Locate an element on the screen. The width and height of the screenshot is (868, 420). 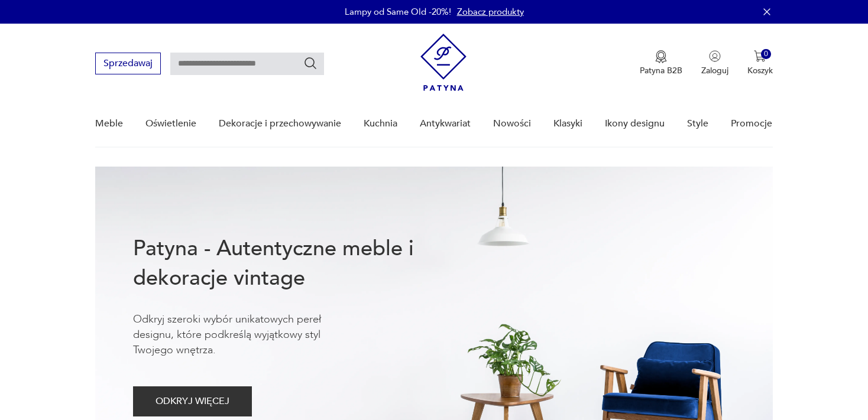
p: Zaloguj is located at coordinates (715, 70).